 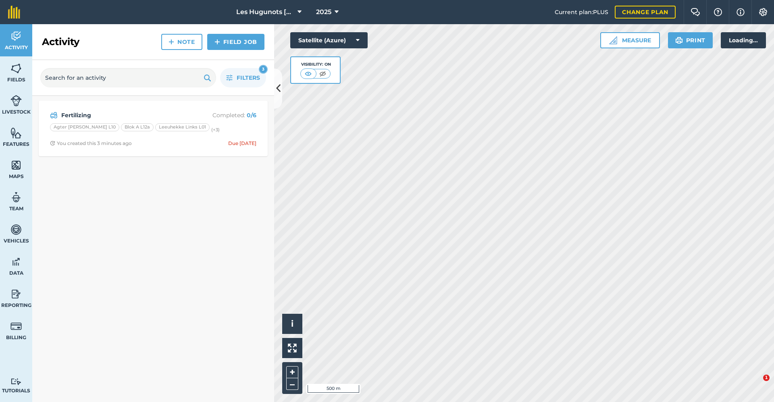 What do you see at coordinates (763, 12) in the screenshot?
I see `img: A cog icon` at bounding box center [763, 12].